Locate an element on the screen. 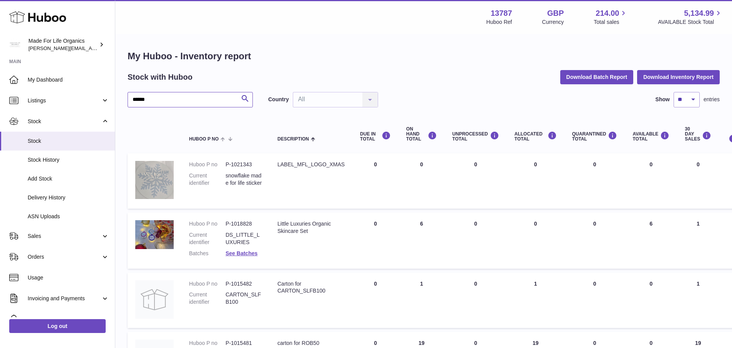 This screenshot has width=732, height=348. dd: DS_LITTLE_LUXURIES is located at coordinates (244, 238).